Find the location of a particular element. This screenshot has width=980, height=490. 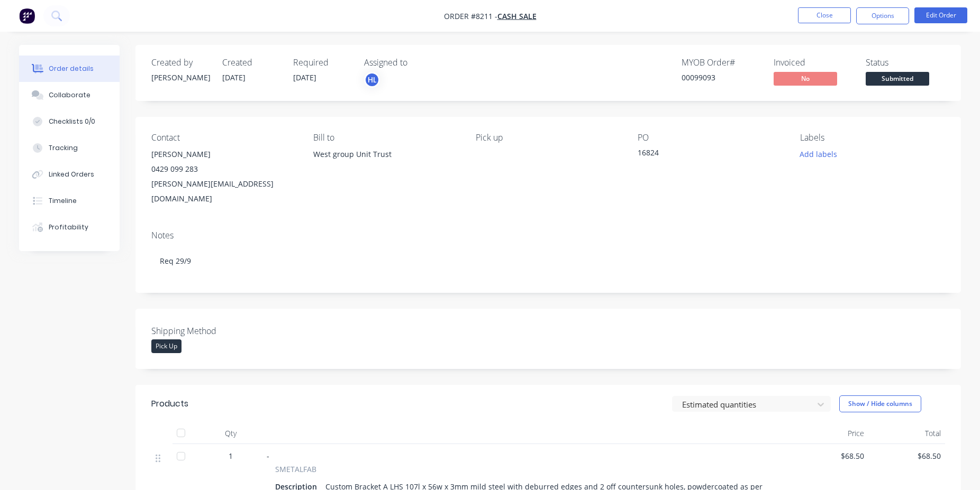

div: Timeline is located at coordinates (63, 201).